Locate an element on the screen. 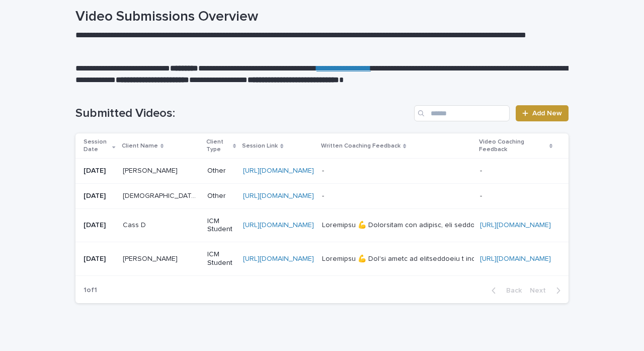 This screenshot has width=644, height=351. p: Written Coaching Feedback is located at coordinates (361, 146).